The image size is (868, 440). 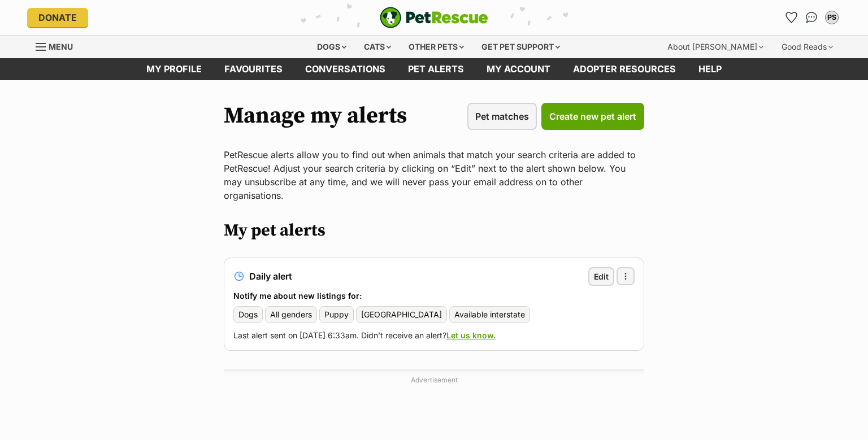 What do you see at coordinates (316, 116) in the screenshot?
I see `h1: Manage my alerts` at bounding box center [316, 116].